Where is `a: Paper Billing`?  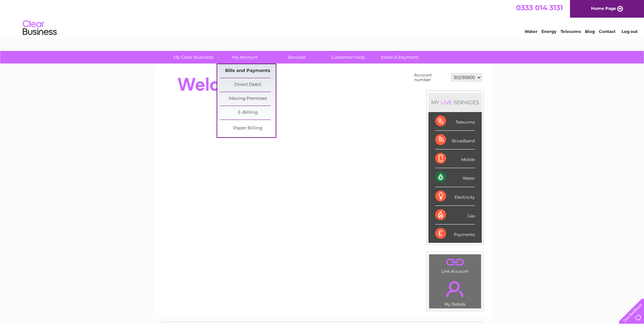
a: Paper Billing is located at coordinates (248, 128).